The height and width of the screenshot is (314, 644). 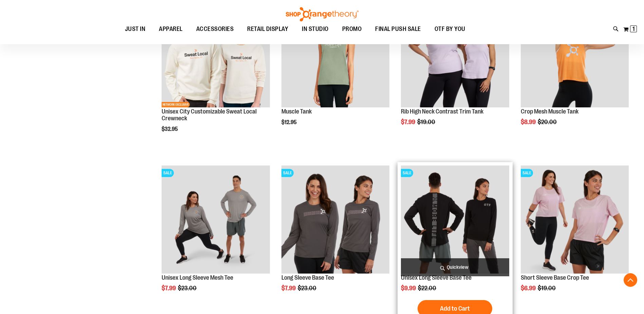 What do you see at coordinates (171, 29) in the screenshot?
I see `span: APPAREL` at bounding box center [171, 29].